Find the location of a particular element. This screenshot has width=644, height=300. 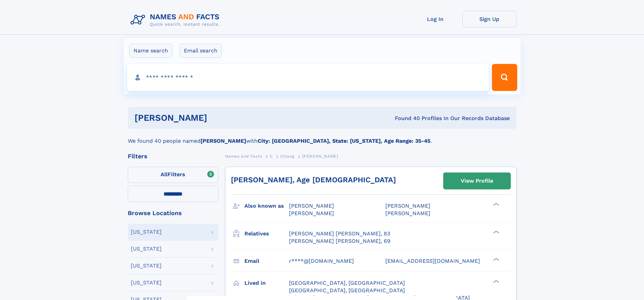

div: Filters is located at coordinates (173, 156).